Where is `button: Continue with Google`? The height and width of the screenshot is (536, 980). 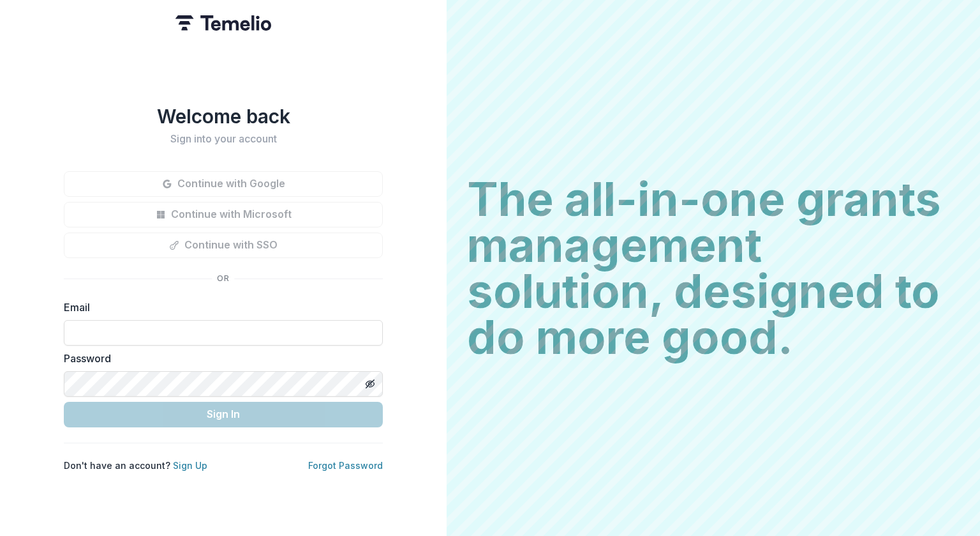 button: Continue with Google is located at coordinates (224, 184).